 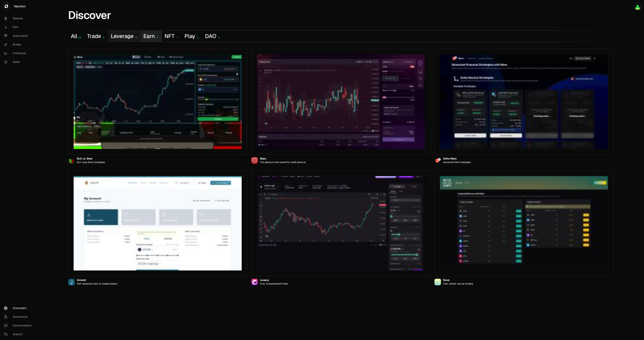 I want to click on div: Mars, so click(x=283, y=159).